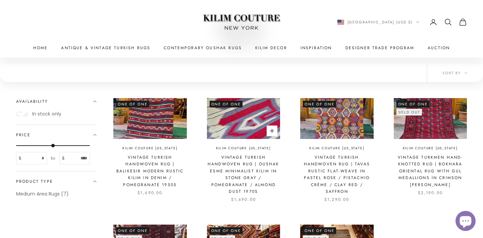 The height and width of the screenshot is (238, 483). I want to click on inbox-online-store-chat: Shopify online store chat, so click(466, 222).